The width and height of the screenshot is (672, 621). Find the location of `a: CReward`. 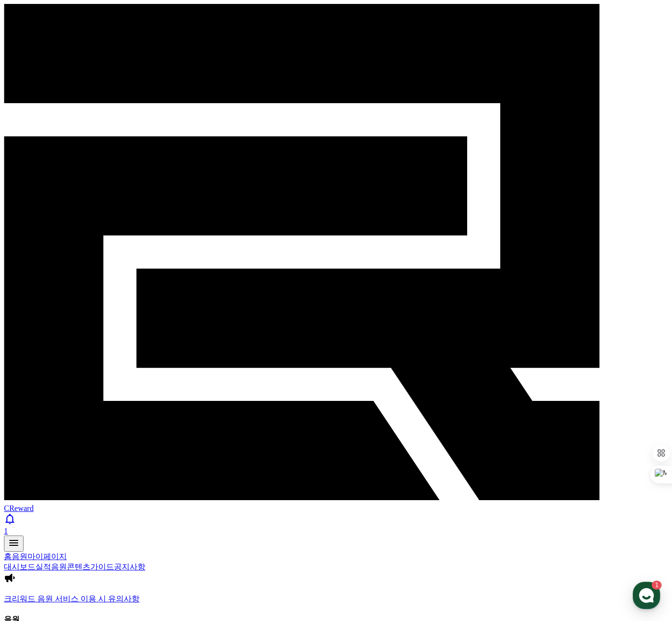

a: CReward is located at coordinates (336, 504).